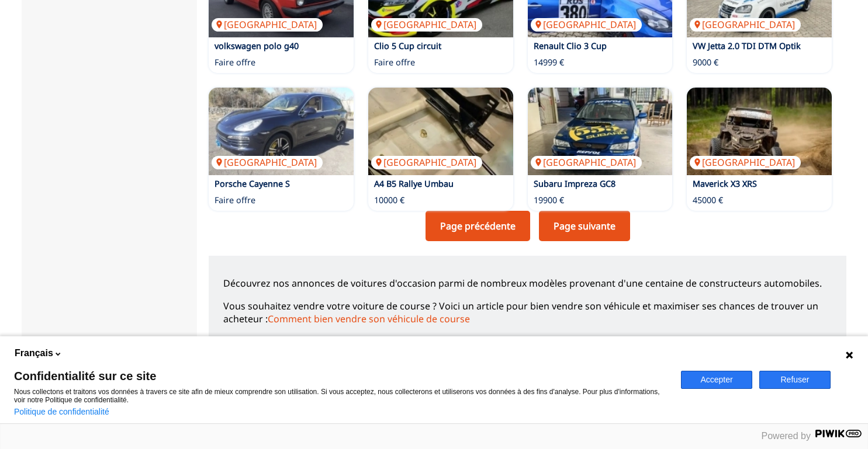 The width and height of the screenshot is (868, 449). What do you see at coordinates (759, 131) in the screenshot?
I see `img: Maverick X3 XRS` at bounding box center [759, 131].